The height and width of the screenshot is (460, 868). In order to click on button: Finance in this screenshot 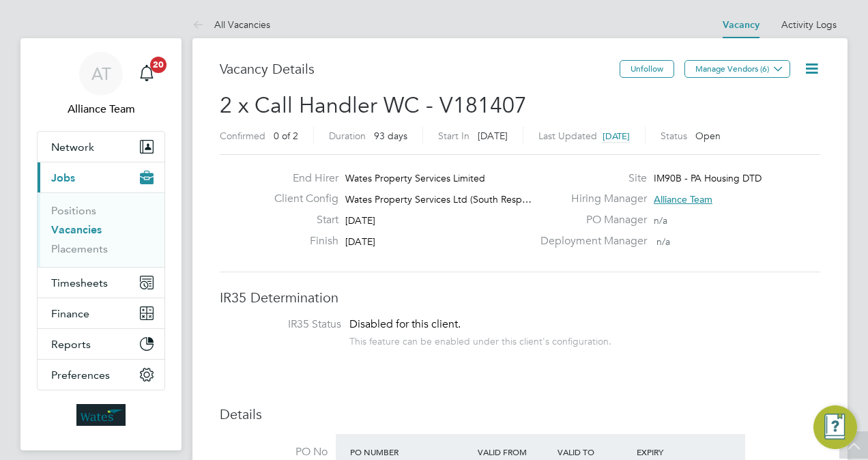, I will do `click(101, 313)`.